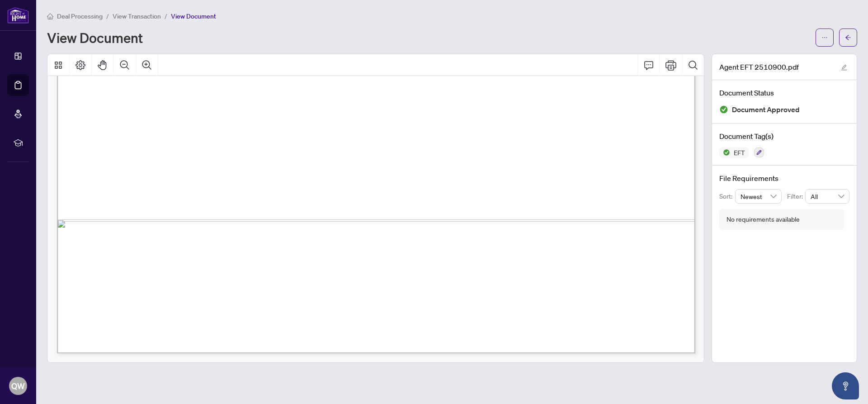  What do you see at coordinates (785, 178) in the screenshot?
I see `h4: File Requirements` at bounding box center [785, 178].